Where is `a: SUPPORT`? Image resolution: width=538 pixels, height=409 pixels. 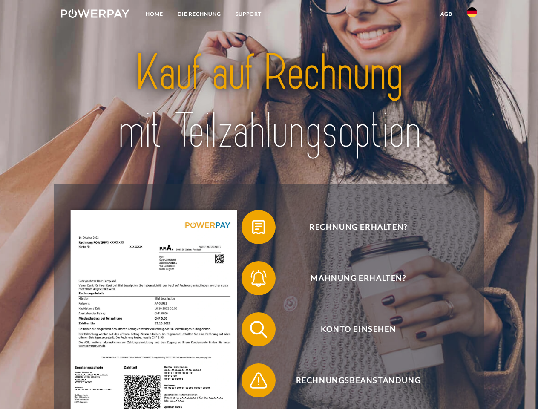 a: SUPPORT is located at coordinates (248, 14).